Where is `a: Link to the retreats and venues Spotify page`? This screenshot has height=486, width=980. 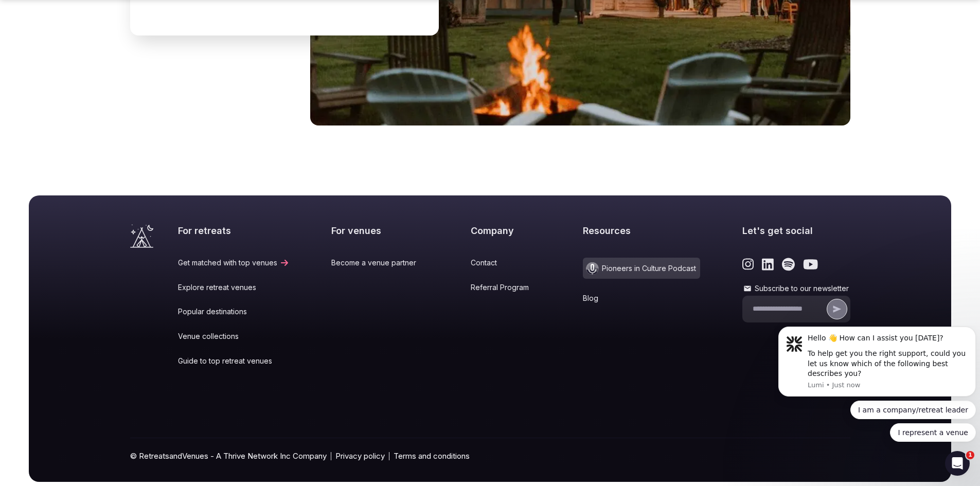 a: Link to the retreats and venues Spotify page is located at coordinates (788, 264).